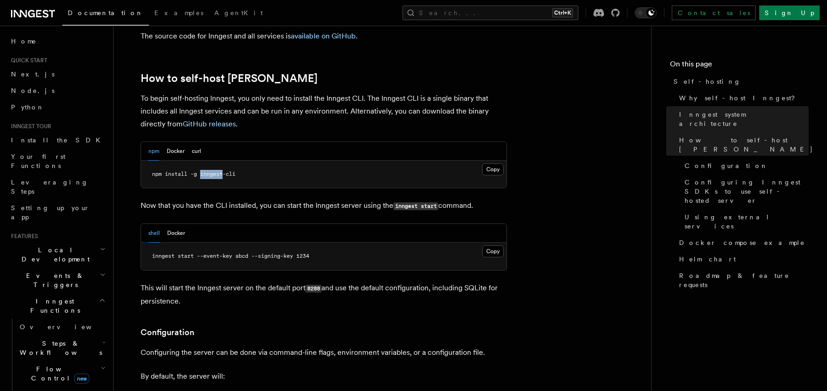 The width and height of the screenshot is (827, 391). I want to click on span: Examples, so click(179, 13).